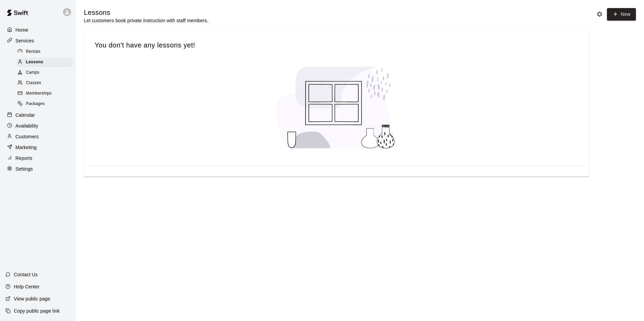 This screenshot has height=321, width=644. I want to click on p: Services, so click(25, 41).